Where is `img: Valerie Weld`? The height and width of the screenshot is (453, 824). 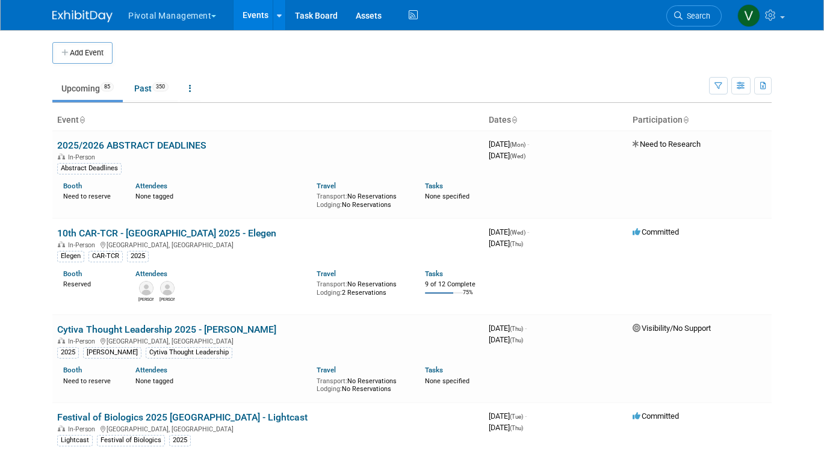 img: Valerie Weld is located at coordinates (749, 16).